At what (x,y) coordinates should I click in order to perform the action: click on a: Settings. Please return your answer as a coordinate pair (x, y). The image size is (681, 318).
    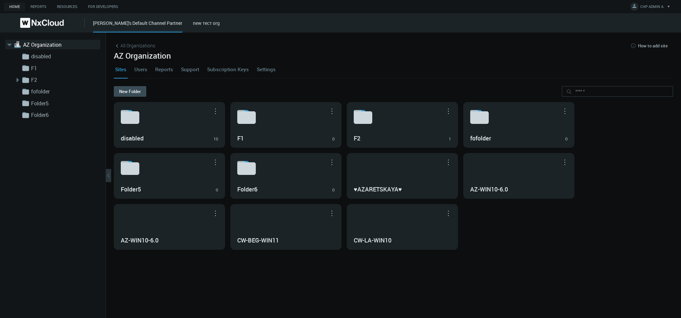
    Looking at the image, I should click on (266, 69).